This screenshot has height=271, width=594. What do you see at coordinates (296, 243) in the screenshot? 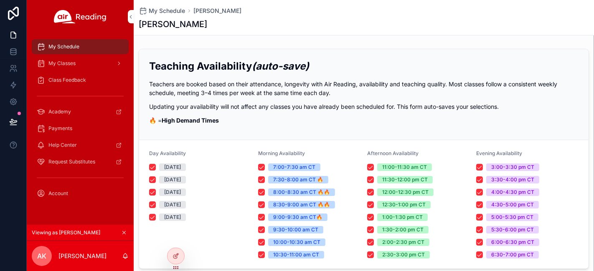
I see `div: 10:00-10:30 am CT` at bounding box center [296, 243].